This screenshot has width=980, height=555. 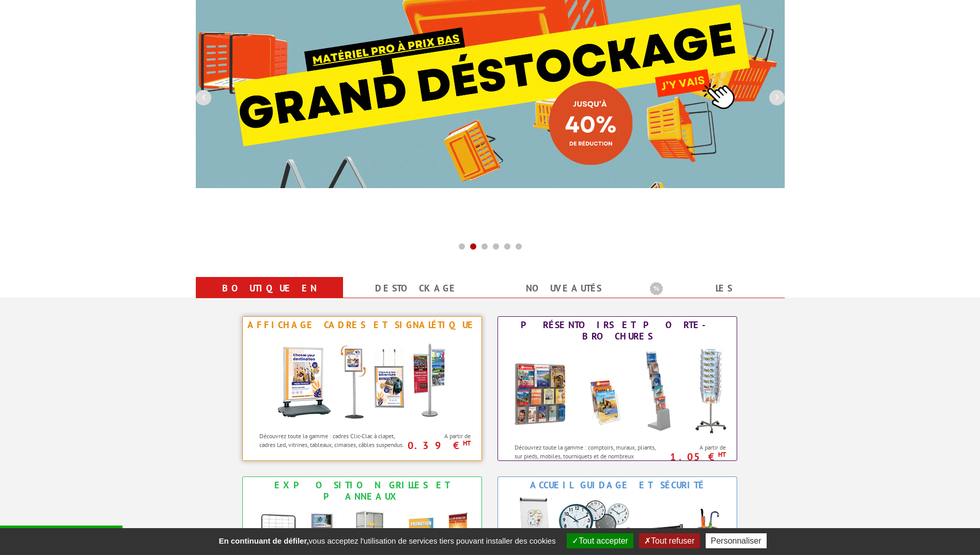 What do you see at coordinates (715, 289) in the screenshot?
I see `b: Les promotions` at bounding box center [715, 289].